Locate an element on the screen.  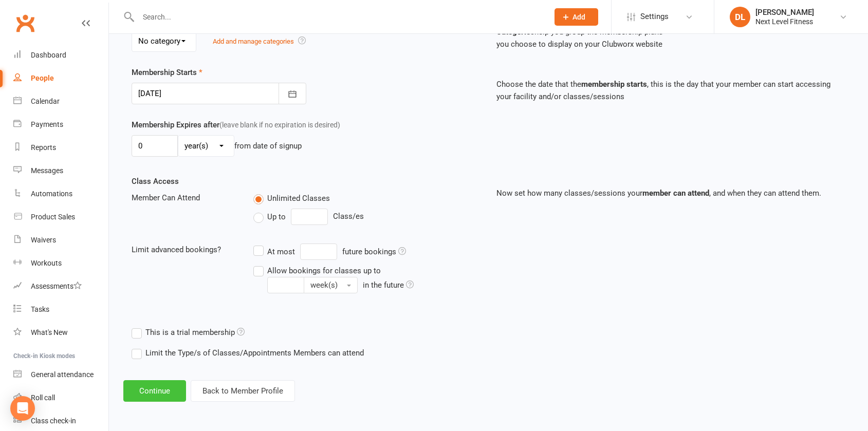
div: Tasks is located at coordinates (40, 309).